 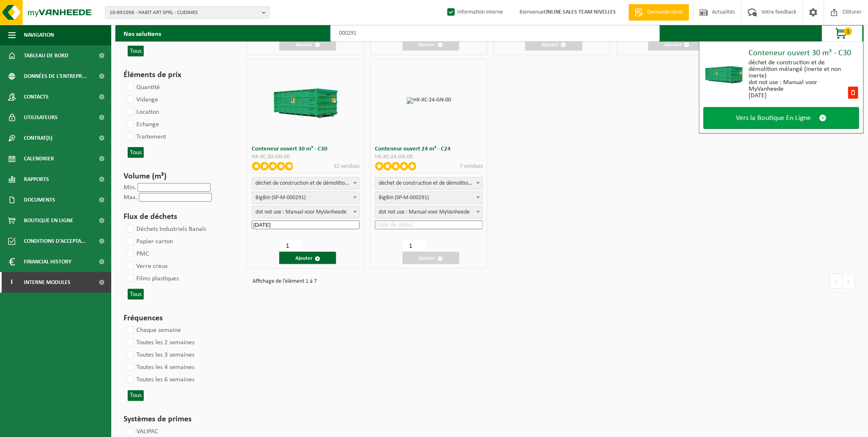 I want to click on span: Calendrier, so click(x=39, y=159).